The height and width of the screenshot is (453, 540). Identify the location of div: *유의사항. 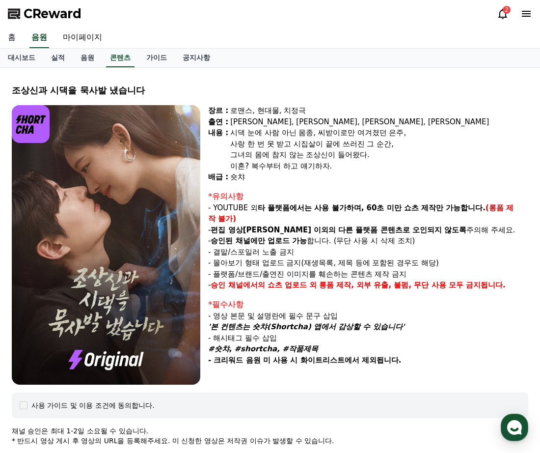
(368, 196).